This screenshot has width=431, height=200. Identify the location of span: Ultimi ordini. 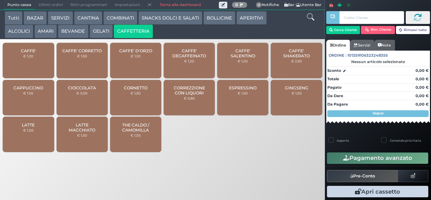
(51, 5).